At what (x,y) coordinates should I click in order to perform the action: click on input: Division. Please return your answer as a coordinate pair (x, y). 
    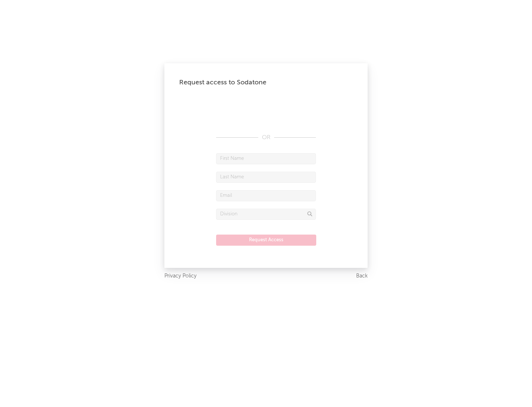
    Looking at the image, I should click on (266, 214).